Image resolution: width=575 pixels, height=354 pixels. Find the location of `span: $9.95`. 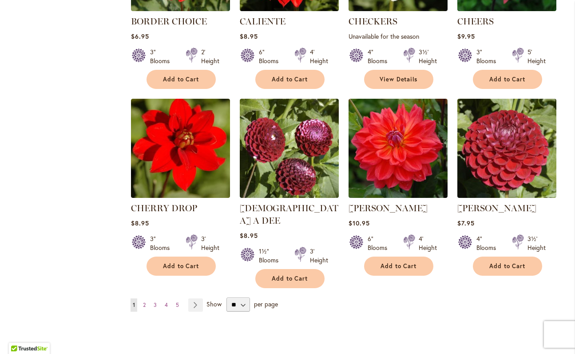

span: $9.95 is located at coordinates (467, 36).